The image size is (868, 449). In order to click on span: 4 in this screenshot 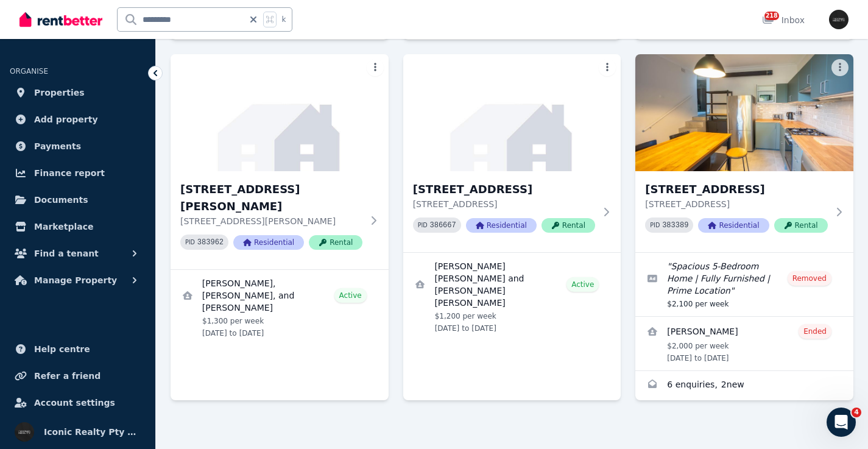, I will do `click(856, 412)`.